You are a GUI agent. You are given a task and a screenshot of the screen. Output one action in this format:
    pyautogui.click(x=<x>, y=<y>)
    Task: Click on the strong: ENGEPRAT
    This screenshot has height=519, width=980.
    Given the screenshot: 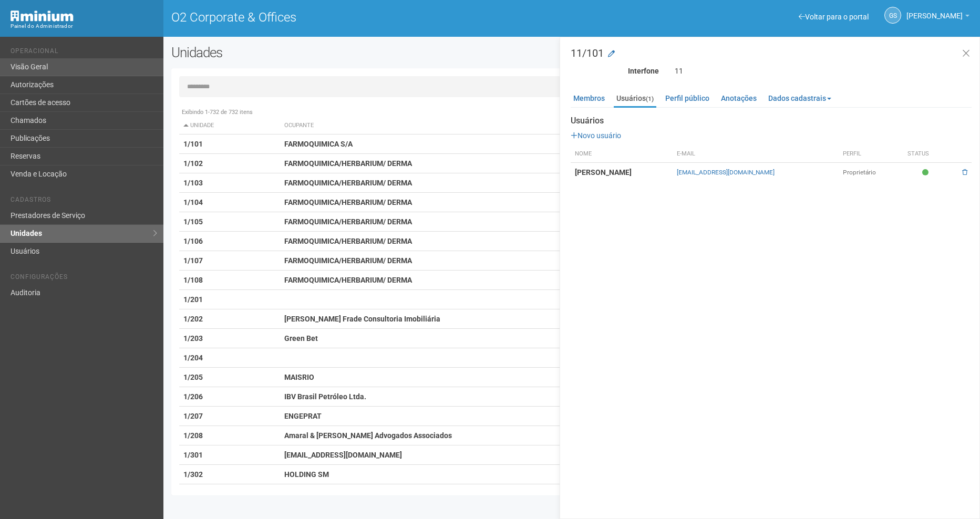 What is the action you would take?
    pyautogui.click(x=302, y=416)
    